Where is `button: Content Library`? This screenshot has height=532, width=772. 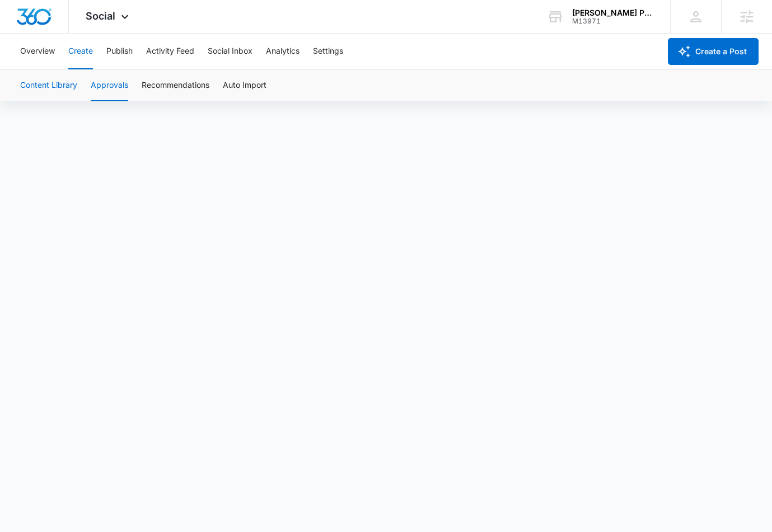 button: Content Library is located at coordinates (49, 86).